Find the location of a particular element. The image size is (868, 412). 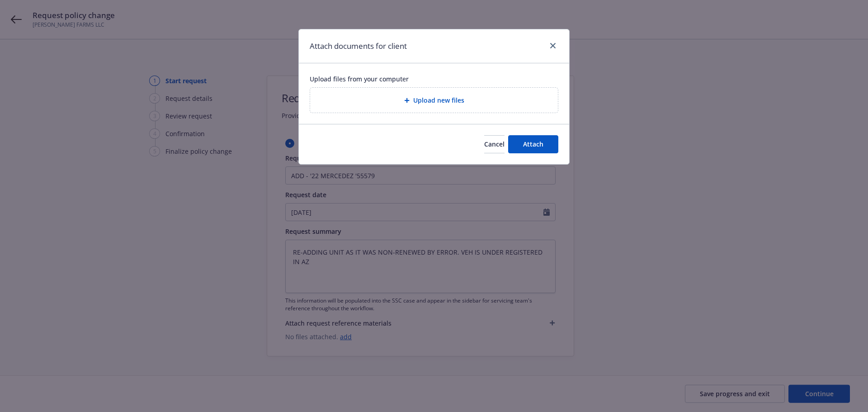

span: Cancel is located at coordinates (494, 144).